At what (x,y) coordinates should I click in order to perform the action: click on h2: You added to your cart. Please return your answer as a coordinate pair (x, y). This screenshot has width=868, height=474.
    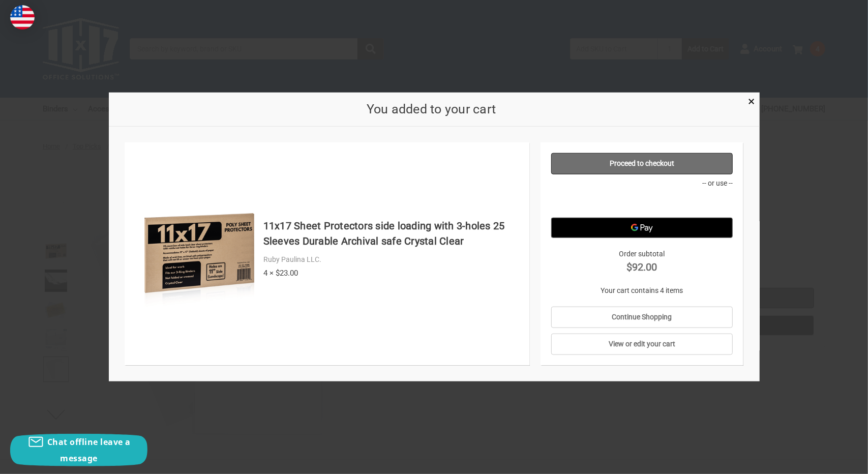
    Looking at the image, I should click on (431, 110).